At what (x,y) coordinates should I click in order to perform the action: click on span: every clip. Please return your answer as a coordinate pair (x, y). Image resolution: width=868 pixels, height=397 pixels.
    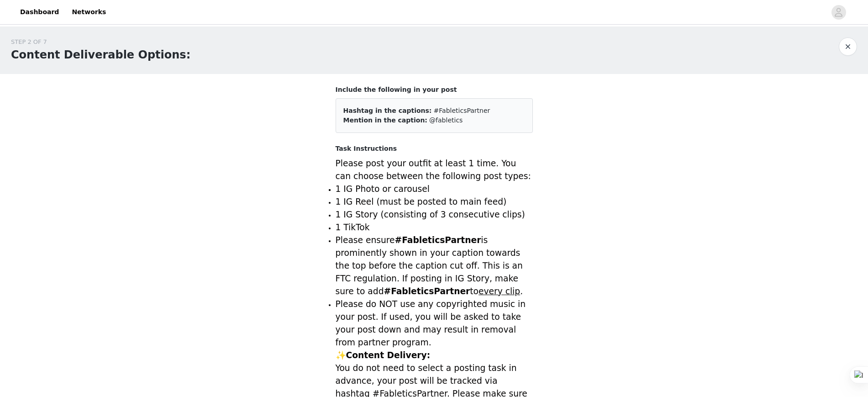
    Looking at the image, I should click on (499, 291).